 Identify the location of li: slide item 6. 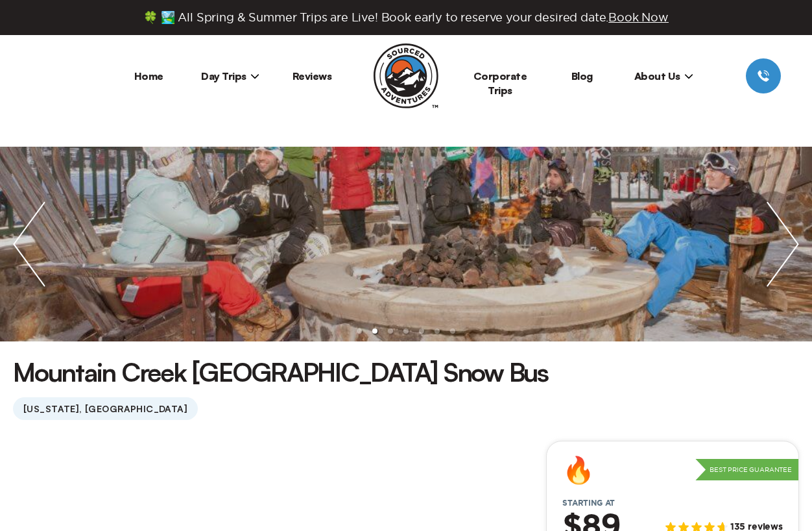
(437, 331).